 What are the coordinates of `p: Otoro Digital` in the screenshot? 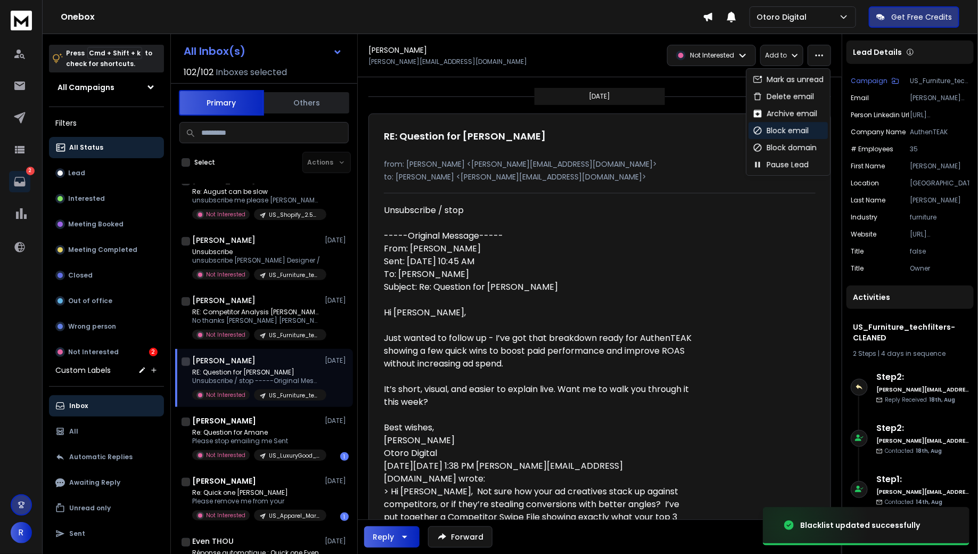 It's located at (784, 17).